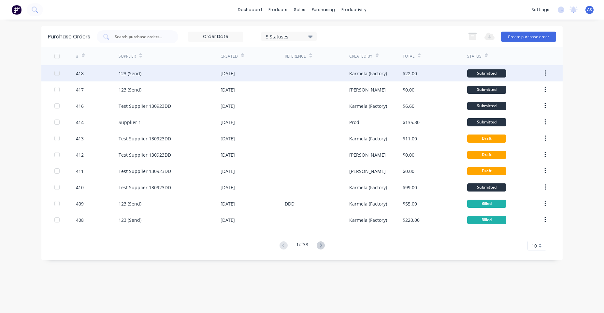 This screenshot has width=604, height=313. What do you see at coordinates (408, 106) in the screenshot?
I see `div: $6.60` at bounding box center [408, 106].